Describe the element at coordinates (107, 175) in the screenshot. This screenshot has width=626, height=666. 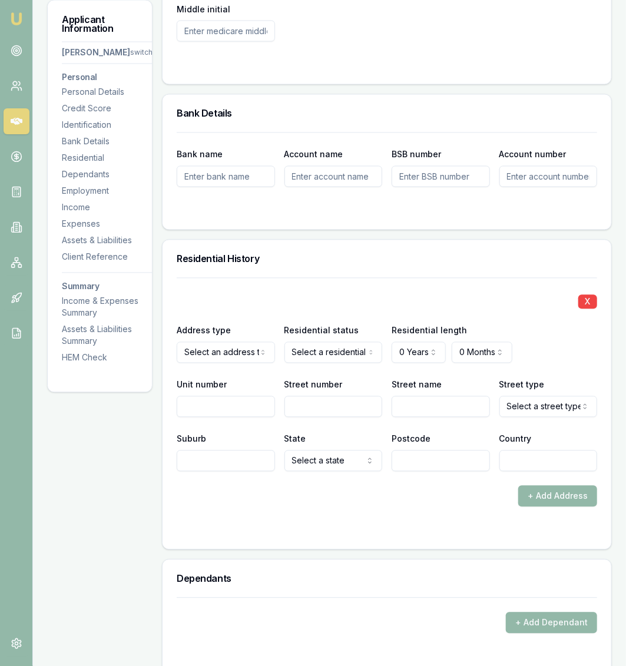
I see `div: Dependants` at that location.